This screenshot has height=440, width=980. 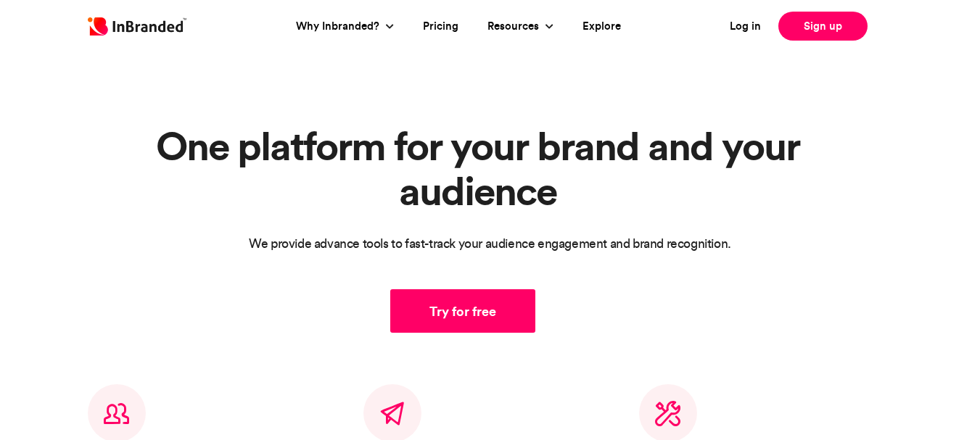 I want to click on a: Log in, so click(x=745, y=26).